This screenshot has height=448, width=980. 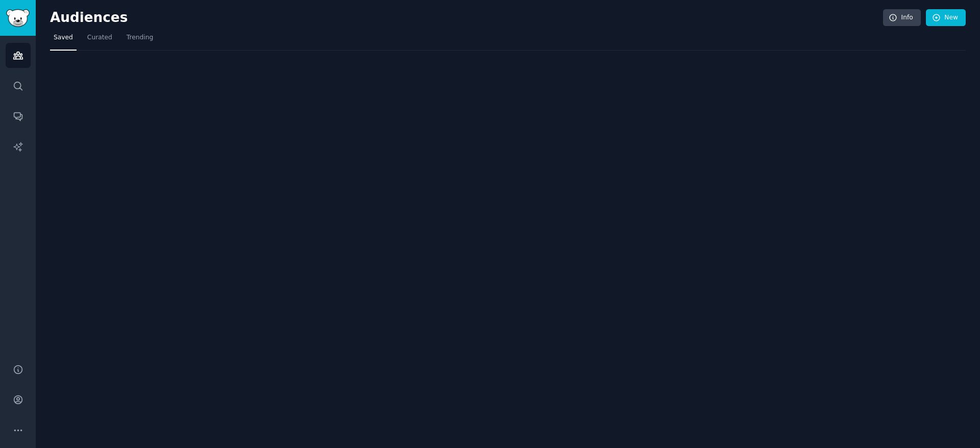 I want to click on a: Info, so click(x=902, y=18).